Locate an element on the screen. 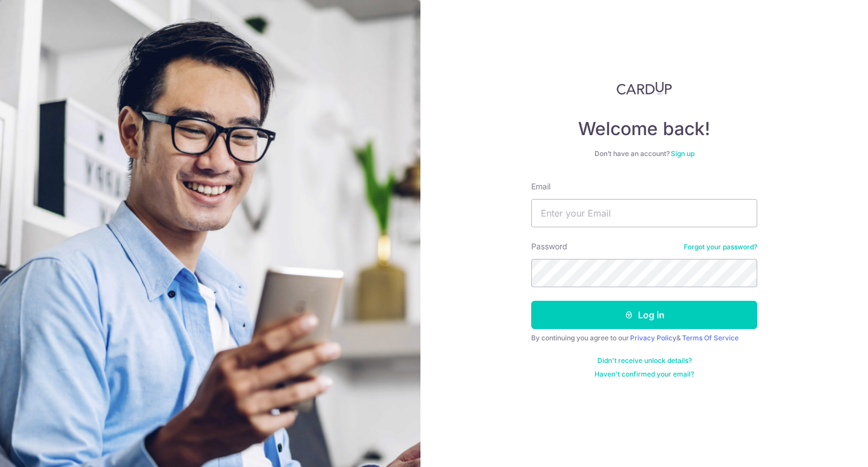 This screenshot has width=868, height=467. a: Terms Of Service is located at coordinates (710, 337).